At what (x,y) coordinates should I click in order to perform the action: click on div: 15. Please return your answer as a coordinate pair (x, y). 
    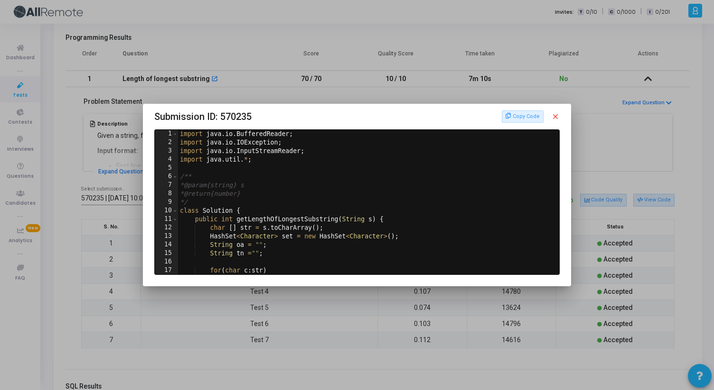
    Looking at the image, I should click on (166, 254).